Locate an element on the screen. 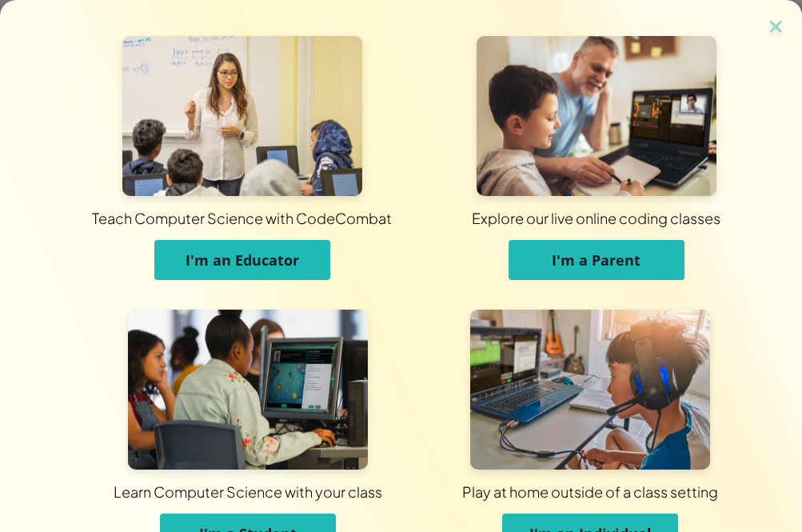 This screenshot has height=532, width=802. button: I'm an Educator is located at coordinates (243, 260).